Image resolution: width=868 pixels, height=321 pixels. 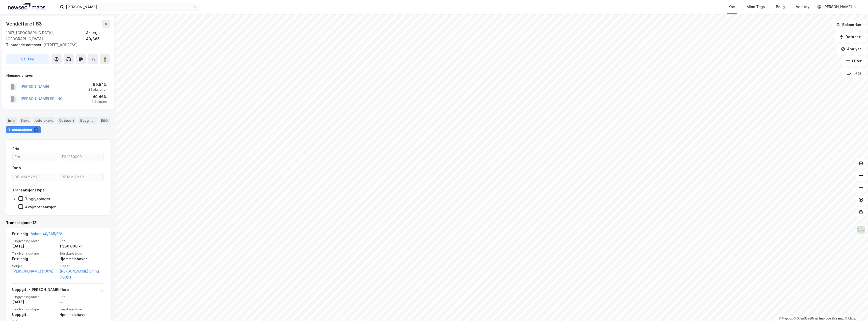 What do you see at coordinates (46, 234) in the screenshot?
I see `a: Asker, 40/365/0/2` at bounding box center [46, 234].